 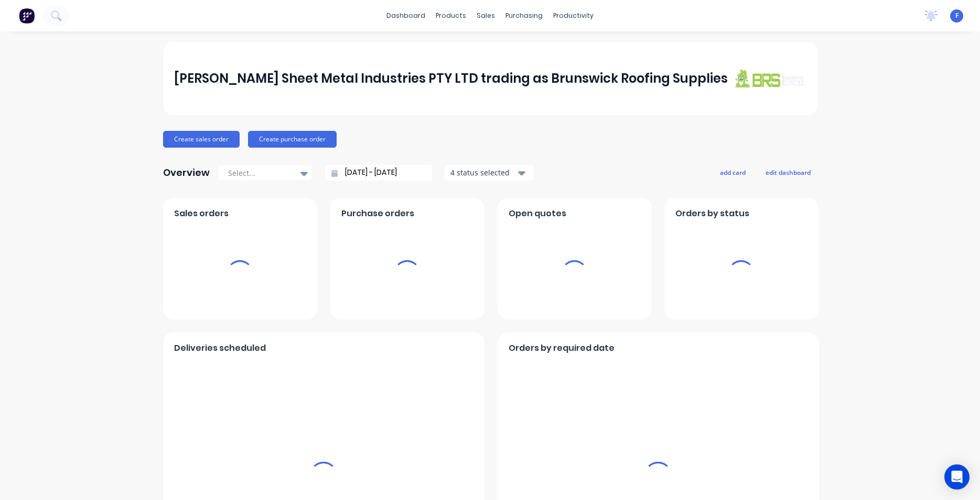 What do you see at coordinates (484, 172) in the screenshot?
I see `div: 4 status selected` at bounding box center [484, 172].